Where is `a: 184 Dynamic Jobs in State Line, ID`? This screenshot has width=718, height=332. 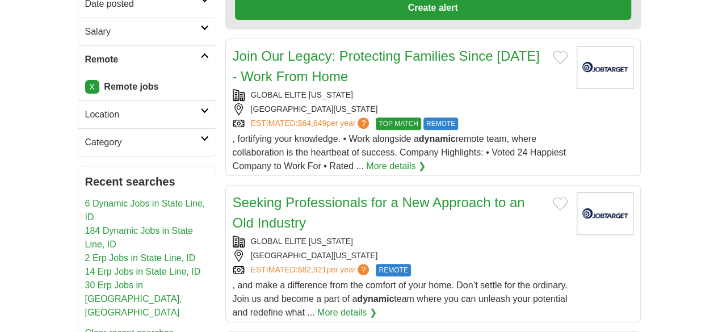
a: 184 Dynamic Jobs in State Line, ID is located at coordinates (139, 237).